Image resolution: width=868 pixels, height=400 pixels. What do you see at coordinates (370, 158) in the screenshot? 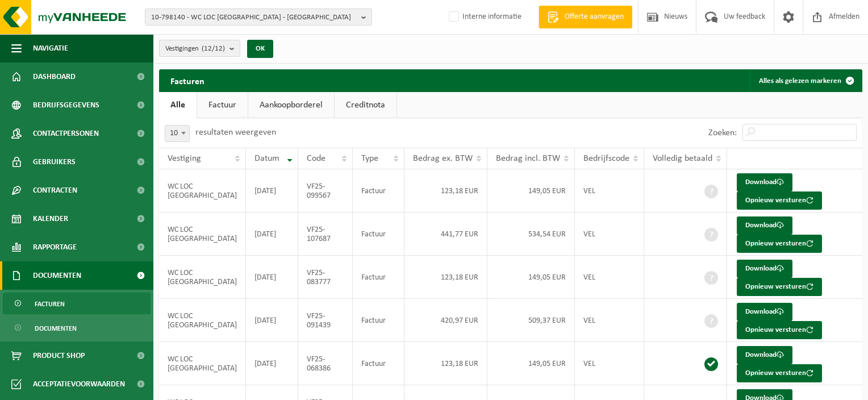
I see `span: Type` at bounding box center [370, 158].